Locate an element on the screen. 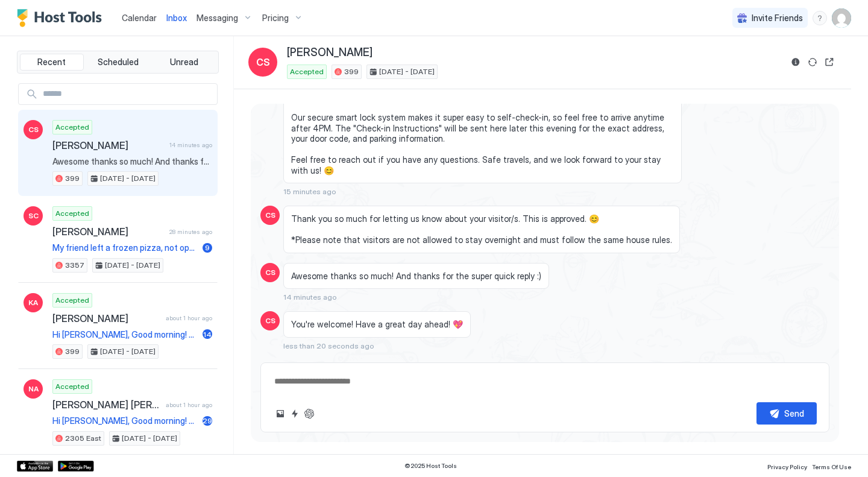  span: Terms Of Use is located at coordinates (830, 466).